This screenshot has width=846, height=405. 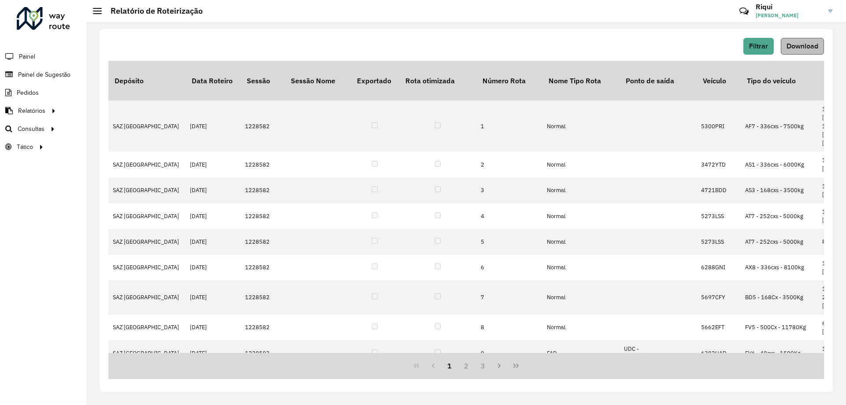 I want to click on td: 3472YTD, so click(x=719, y=164).